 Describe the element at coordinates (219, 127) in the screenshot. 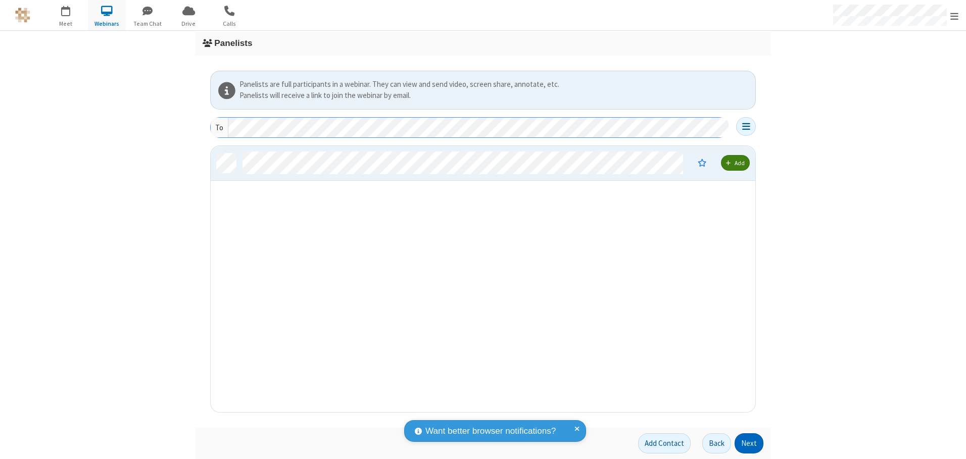

I see `div: To` at that location.